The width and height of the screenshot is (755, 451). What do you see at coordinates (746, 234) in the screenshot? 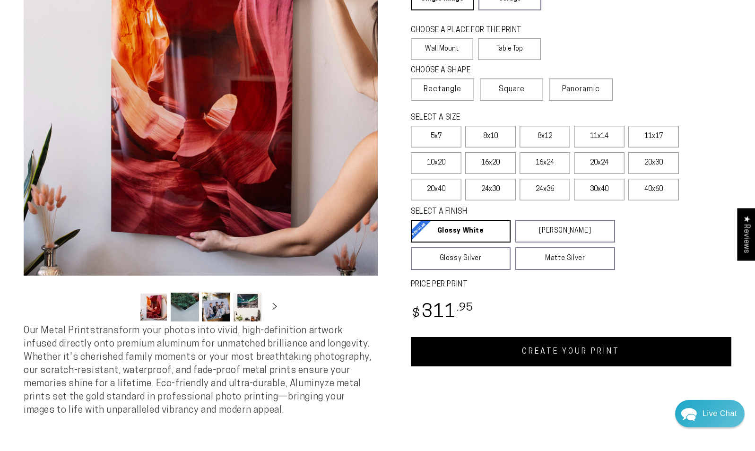
I see `div: Click to open Judge.me floating reviews tab` at bounding box center [746, 234].